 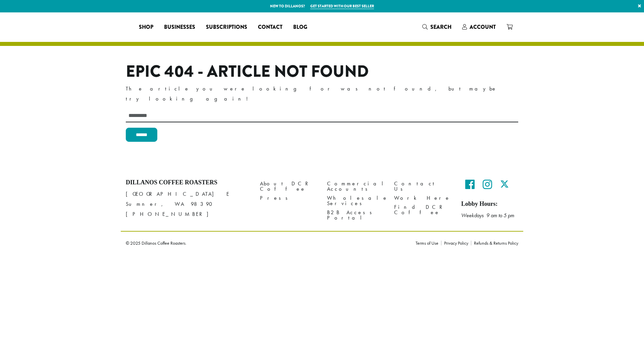 I want to click on a: Wholesale Services, so click(x=356, y=201).